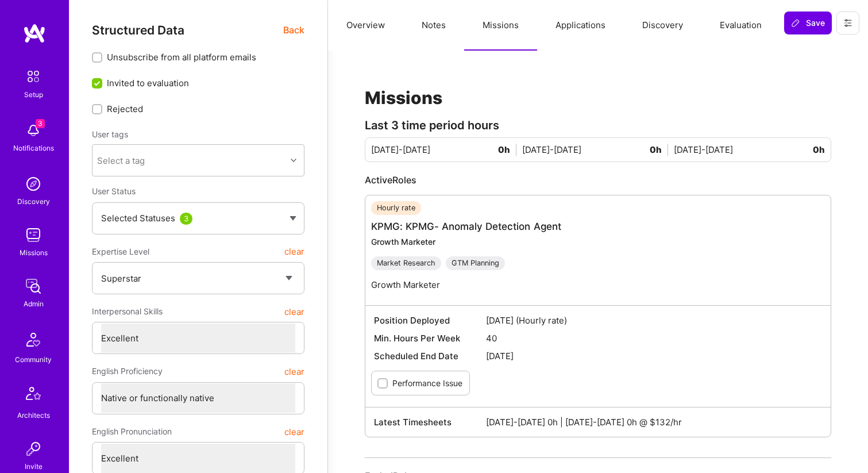 The image size is (868, 473). Describe the element at coordinates (114, 191) in the screenshot. I see `span: User Status` at that location.